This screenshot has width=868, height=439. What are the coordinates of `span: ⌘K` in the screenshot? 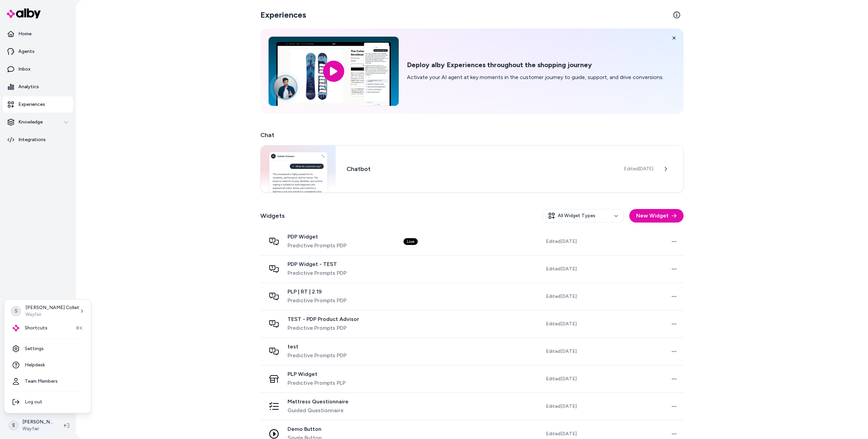 It's located at (79, 328).